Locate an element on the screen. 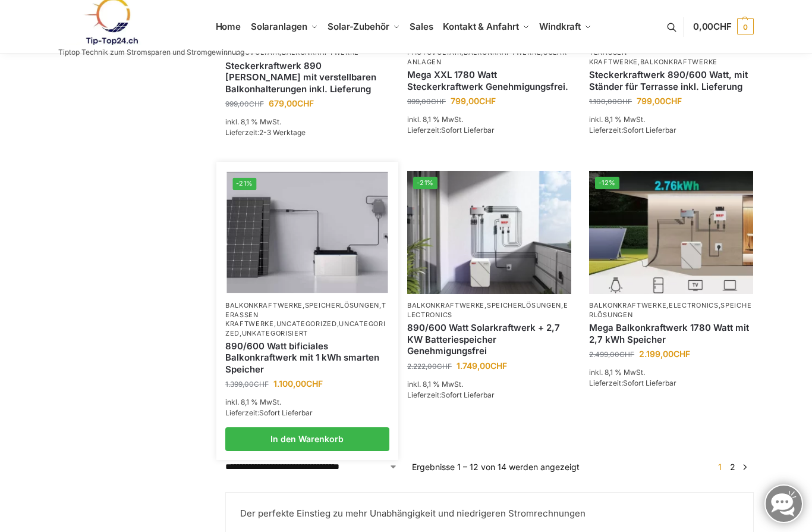 The image size is (812, 532). a: Unkategorisiert is located at coordinates (275, 333).